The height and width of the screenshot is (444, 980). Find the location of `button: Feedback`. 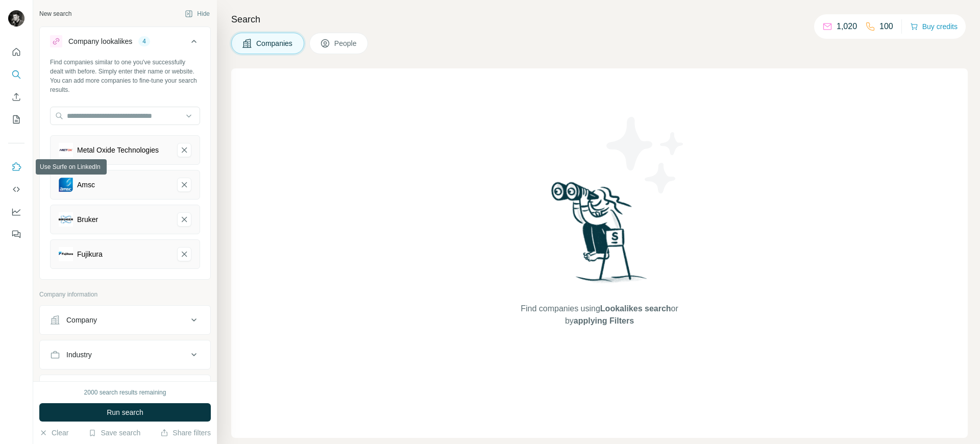

button: Feedback is located at coordinates (17, 234).